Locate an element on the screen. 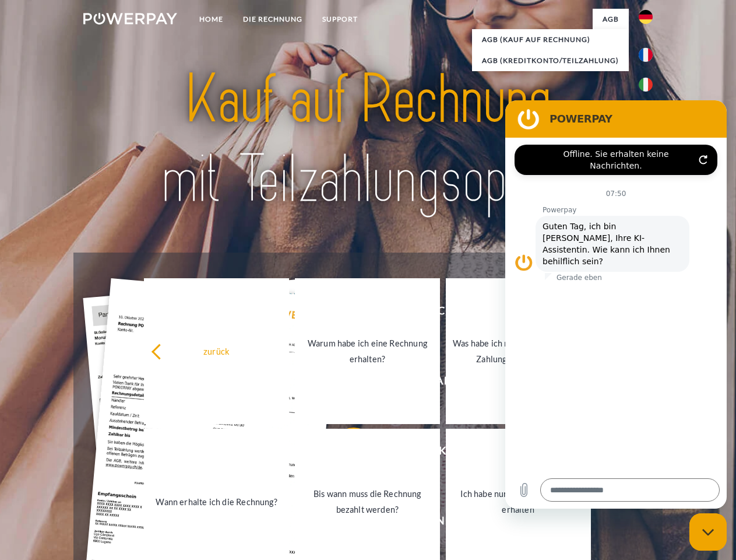 The height and width of the screenshot is (560, 736). img: de is located at coordinates (645, 17).